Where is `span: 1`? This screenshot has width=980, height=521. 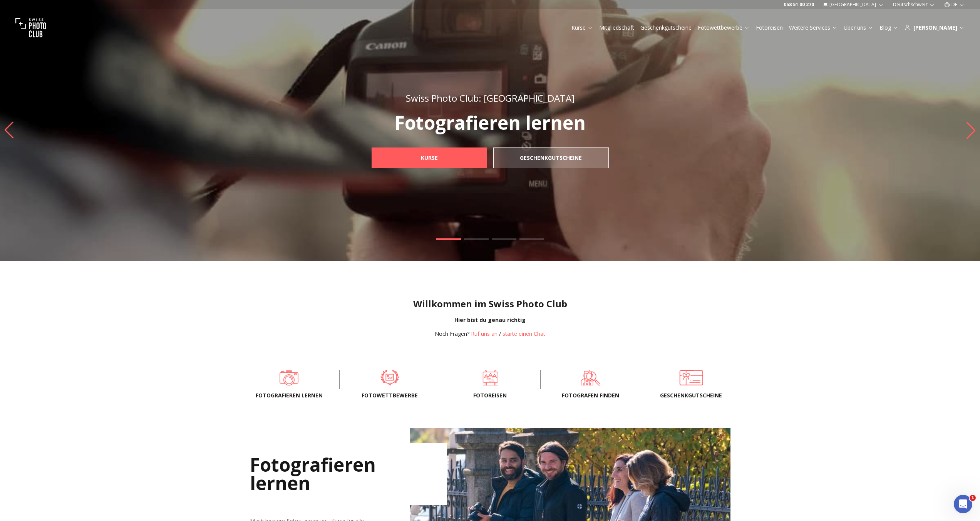
span: 1 is located at coordinates (972, 497).